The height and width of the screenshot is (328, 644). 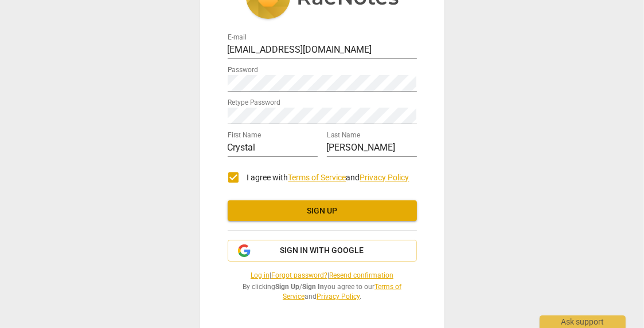 I want to click on a: Forgot password?, so click(x=299, y=275).